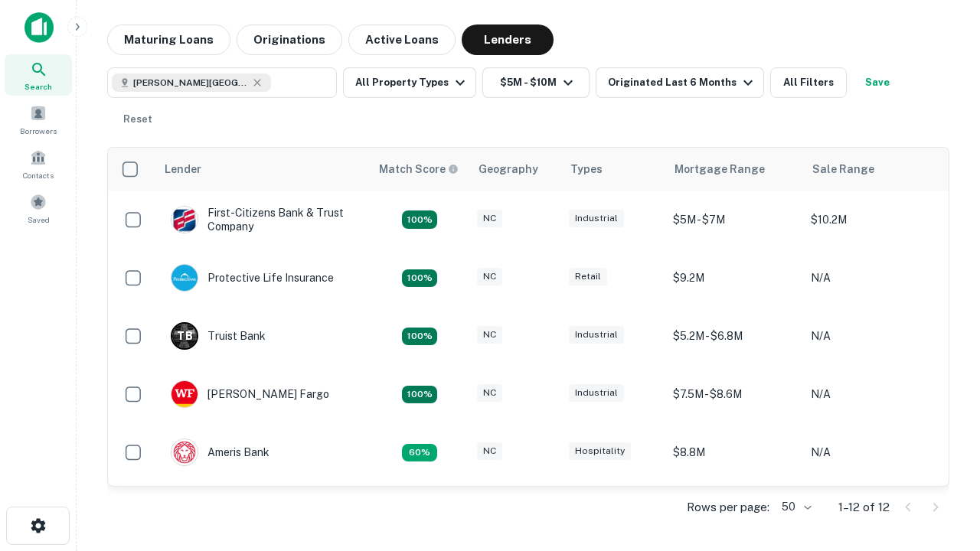 This screenshot has height=551, width=980. Describe the element at coordinates (38, 208) in the screenshot. I see `div: Saved` at that location.